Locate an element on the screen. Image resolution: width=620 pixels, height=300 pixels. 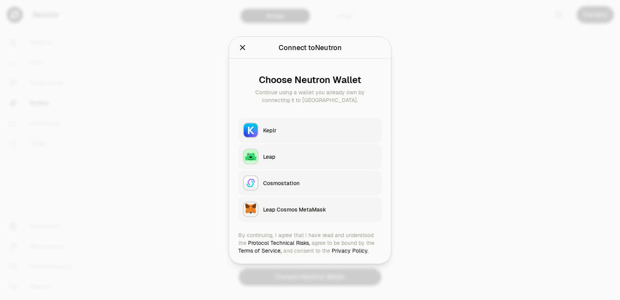
a: Protocol Technical Risks, is located at coordinates (279, 242).